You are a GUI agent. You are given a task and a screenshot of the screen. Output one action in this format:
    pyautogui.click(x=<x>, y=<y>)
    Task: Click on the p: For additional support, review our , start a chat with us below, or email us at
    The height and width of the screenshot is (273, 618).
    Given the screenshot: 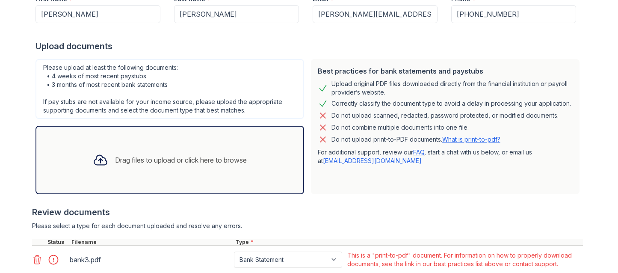 What is the action you would take?
    pyautogui.click(x=445, y=157)
    